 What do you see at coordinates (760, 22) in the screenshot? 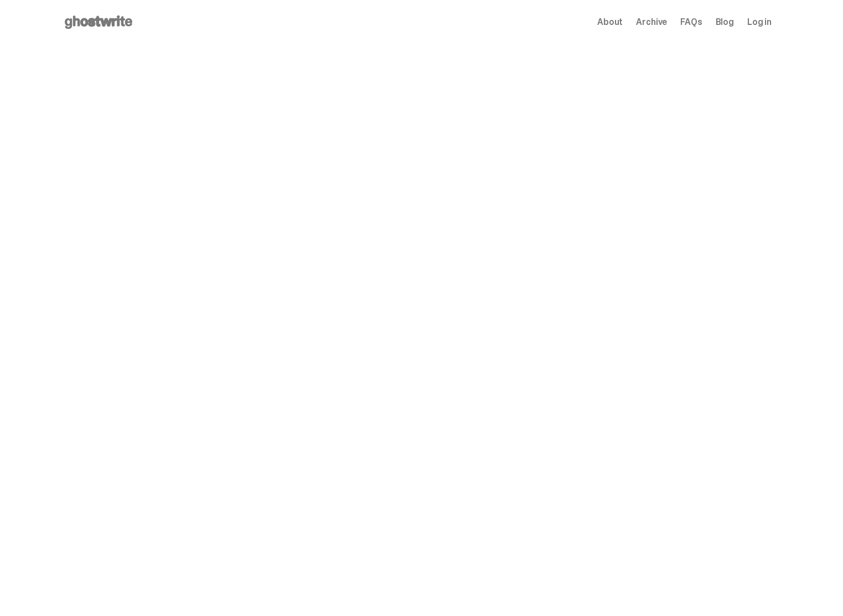
I see `span: Log in` at bounding box center [760, 22].